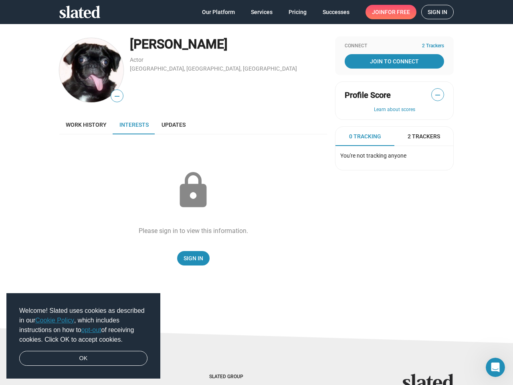 The width and height of the screenshot is (513, 385). I want to click on a: dismiss cookie message, so click(83, 358).